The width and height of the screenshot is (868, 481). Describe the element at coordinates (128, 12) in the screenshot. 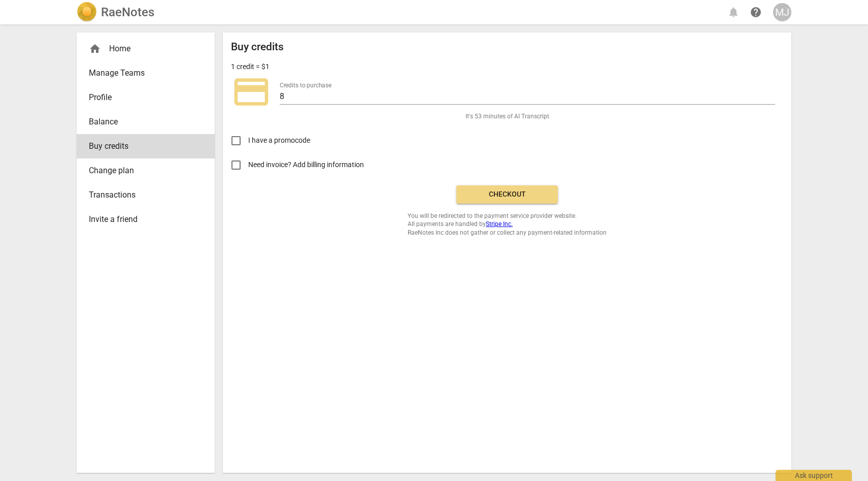

I see `h2: RaeNotes` at that location.